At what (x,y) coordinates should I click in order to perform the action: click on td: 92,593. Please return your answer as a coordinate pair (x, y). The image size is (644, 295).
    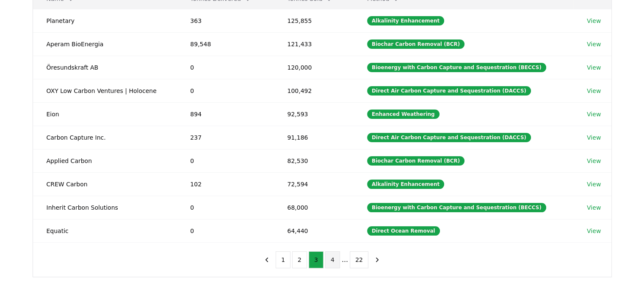
    Looking at the image, I should click on (313, 114).